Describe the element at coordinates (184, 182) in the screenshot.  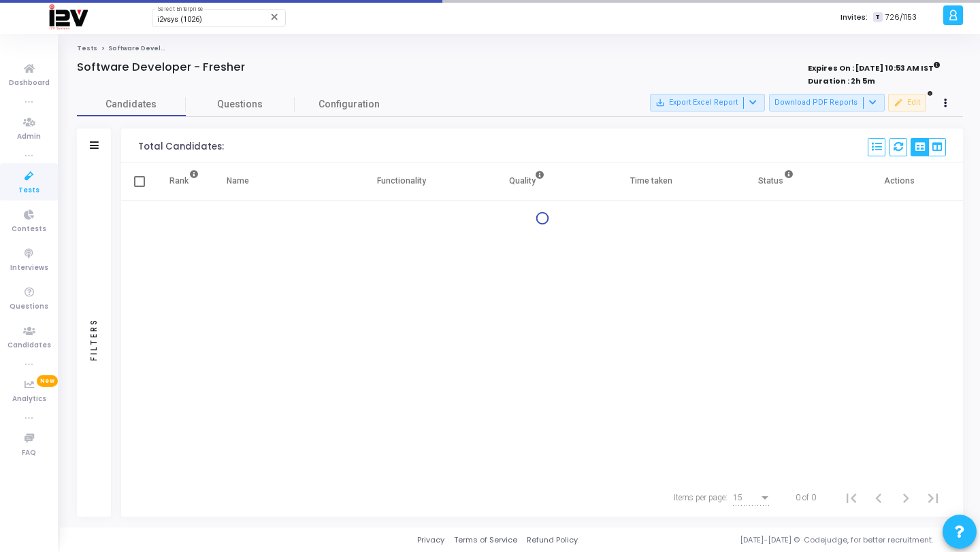
I see `th: Rank` at that location.